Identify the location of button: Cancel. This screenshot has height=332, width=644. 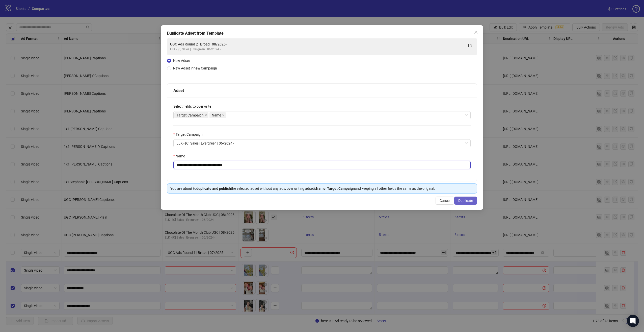
(445, 201).